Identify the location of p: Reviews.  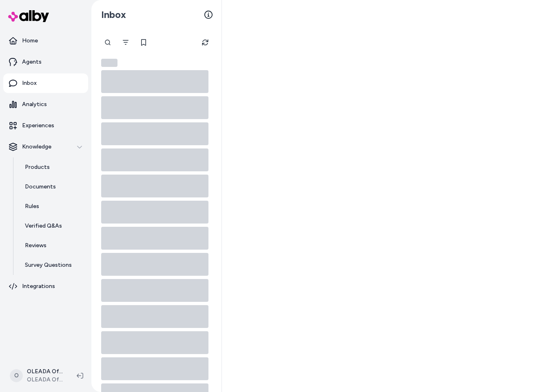
(36, 246).